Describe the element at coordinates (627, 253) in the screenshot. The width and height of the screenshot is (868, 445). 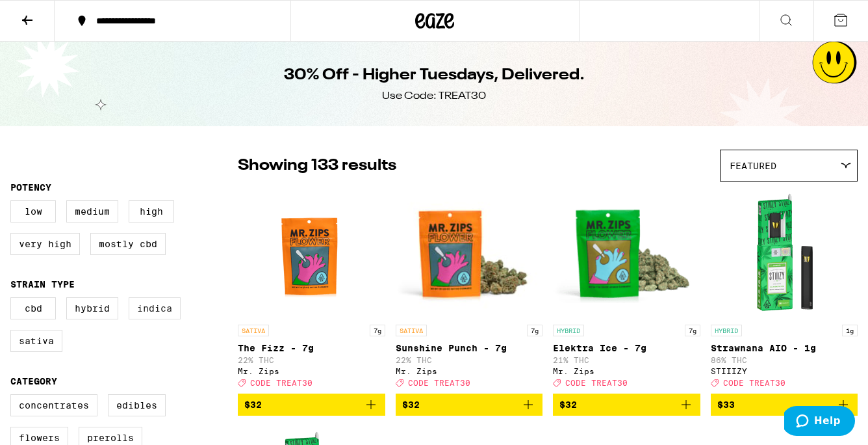
I see `img: Mr. Zips - Elektra Ice - 7g` at that location.